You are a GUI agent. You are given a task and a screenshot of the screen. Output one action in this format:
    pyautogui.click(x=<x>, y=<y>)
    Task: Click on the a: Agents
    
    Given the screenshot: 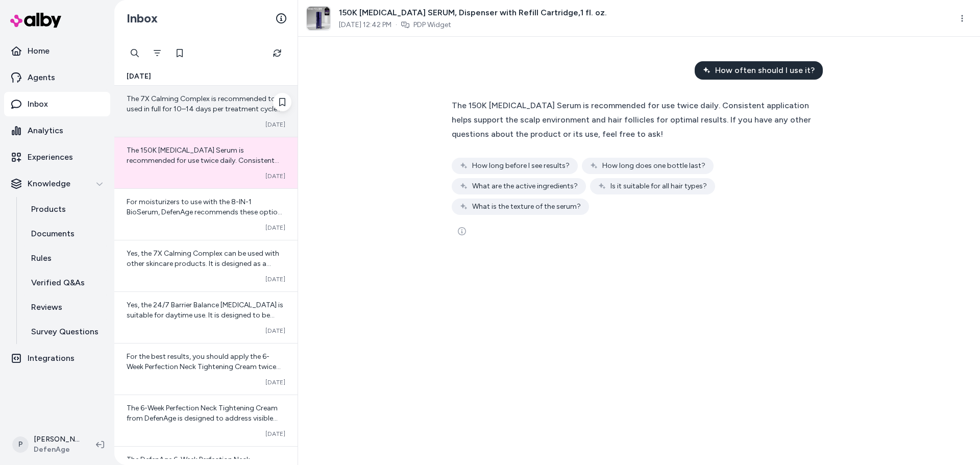 What is the action you would take?
    pyautogui.click(x=57, y=78)
    